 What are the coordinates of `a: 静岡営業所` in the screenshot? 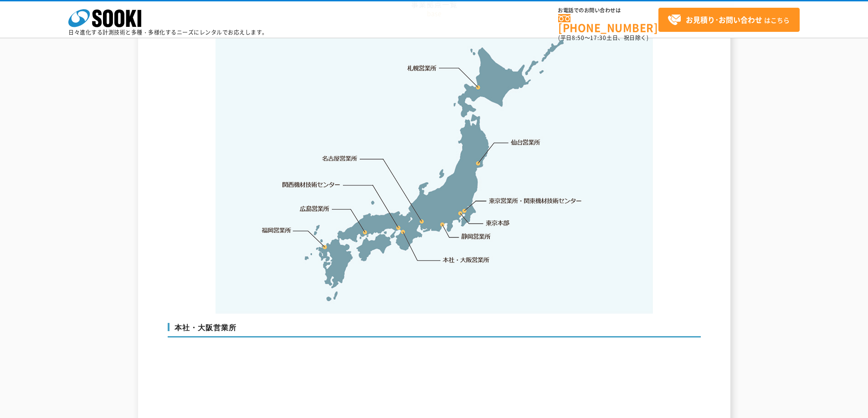 It's located at (476, 237).